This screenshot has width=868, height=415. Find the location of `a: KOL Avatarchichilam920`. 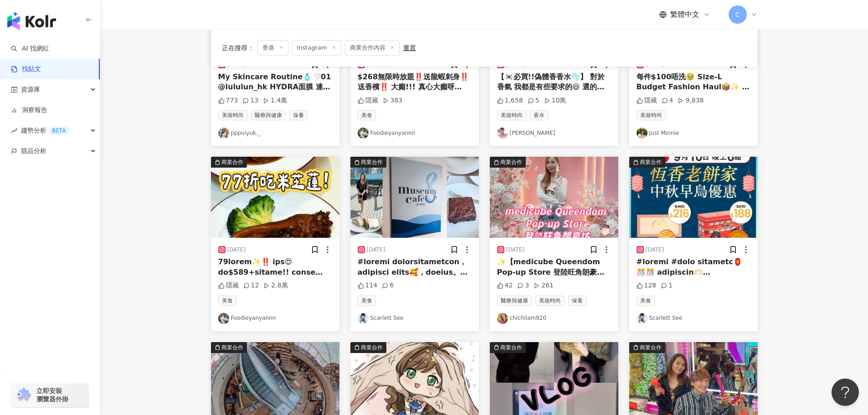

a: KOL Avatarchichilam920 is located at coordinates (554, 319).